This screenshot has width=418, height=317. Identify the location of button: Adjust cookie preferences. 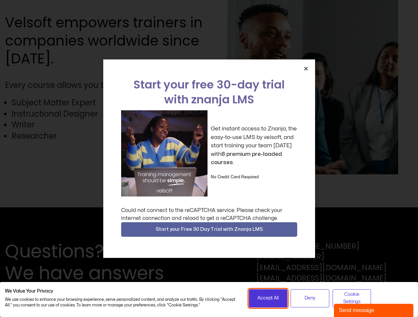
(351, 299).